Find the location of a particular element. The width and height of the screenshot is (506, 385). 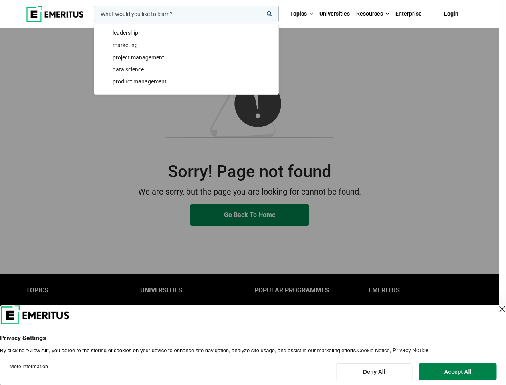

div: project management is located at coordinates (186, 57).